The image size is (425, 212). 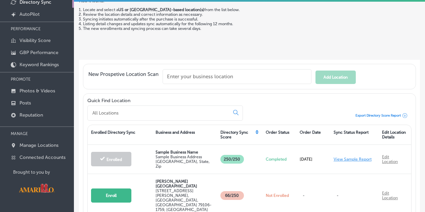 What do you see at coordinates (240, 135) in the screenshot?
I see `div: Directory Sync Score` at bounding box center [240, 135].